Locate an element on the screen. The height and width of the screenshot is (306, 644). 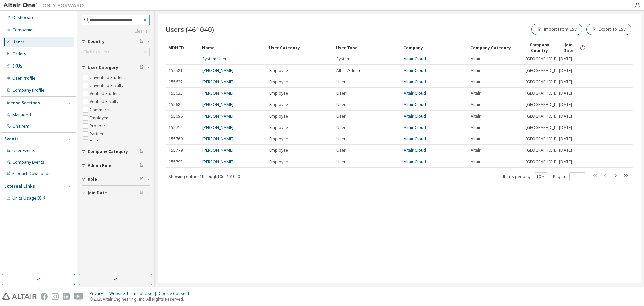
div: User Type is located at coordinates (367, 48).